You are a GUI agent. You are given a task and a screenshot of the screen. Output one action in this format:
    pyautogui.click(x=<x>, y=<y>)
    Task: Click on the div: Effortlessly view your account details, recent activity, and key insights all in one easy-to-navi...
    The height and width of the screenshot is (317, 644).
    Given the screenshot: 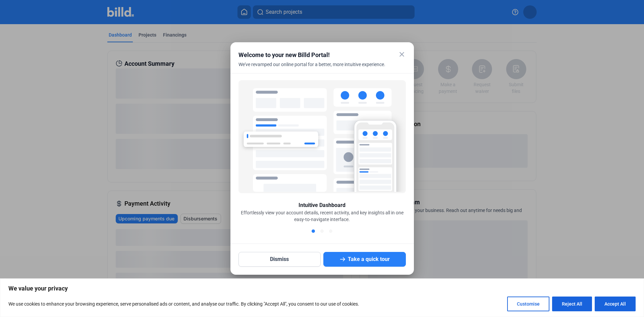 What is the action you would take?
    pyautogui.click(x=322, y=216)
    